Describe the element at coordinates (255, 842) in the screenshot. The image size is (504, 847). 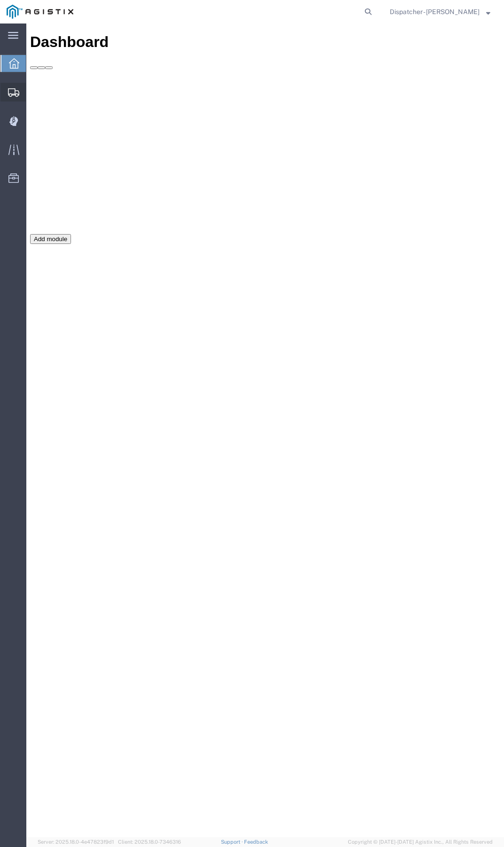
I see `a: Feedback` at that location.